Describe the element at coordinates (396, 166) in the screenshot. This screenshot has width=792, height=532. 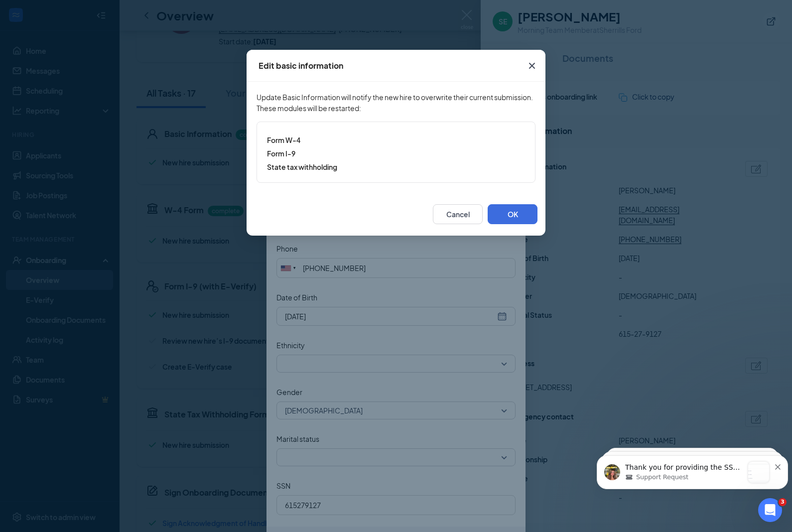
I see `span: State tax withholding` at that location.